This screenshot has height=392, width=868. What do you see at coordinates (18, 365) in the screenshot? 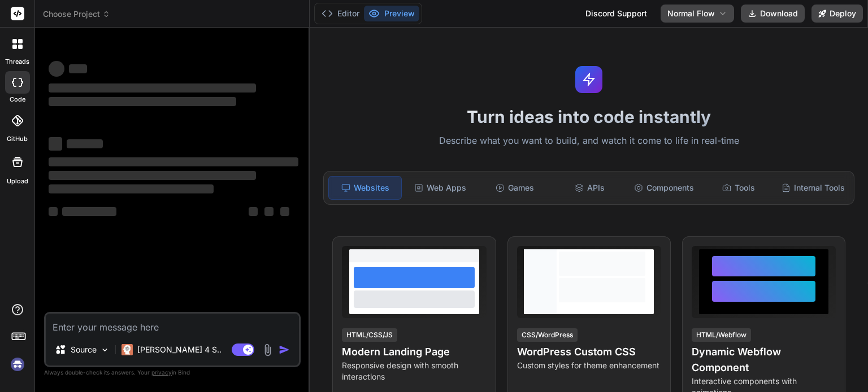
I see `img: signin` at bounding box center [18, 365].